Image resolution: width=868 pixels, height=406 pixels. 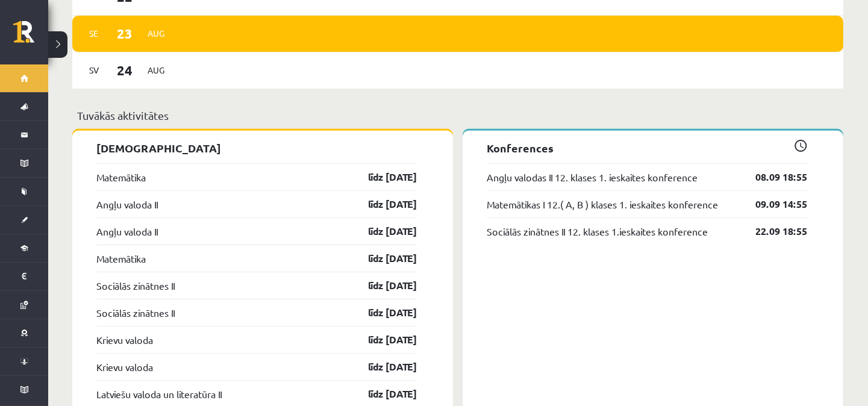 I want to click on span: 23, so click(x=125, y=33).